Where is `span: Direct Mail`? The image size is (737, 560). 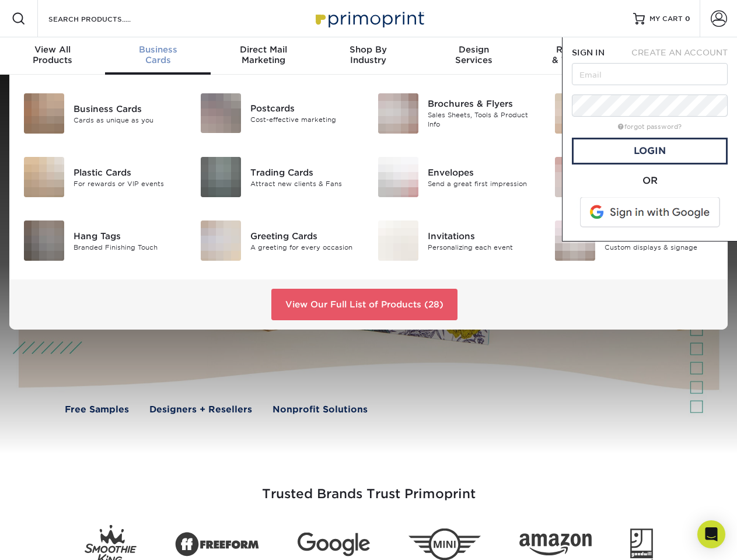 span: Direct Mail is located at coordinates (263, 49).